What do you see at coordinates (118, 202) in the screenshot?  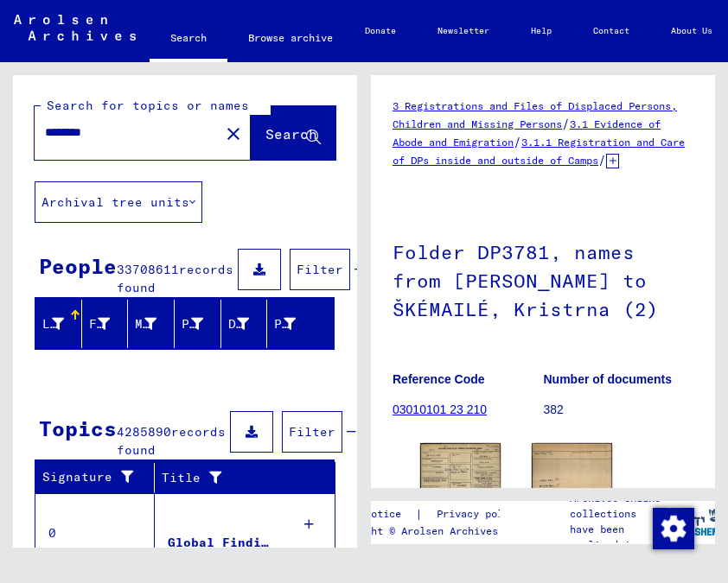 I see `button: Archival tree units` at bounding box center [118, 202].